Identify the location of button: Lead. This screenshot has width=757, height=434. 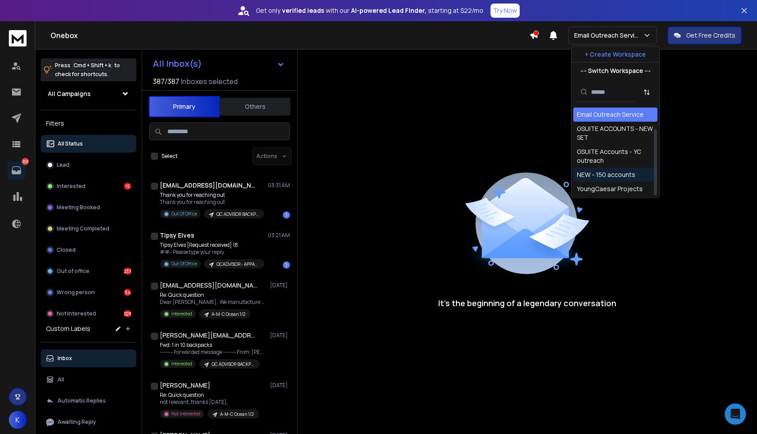
(89, 165).